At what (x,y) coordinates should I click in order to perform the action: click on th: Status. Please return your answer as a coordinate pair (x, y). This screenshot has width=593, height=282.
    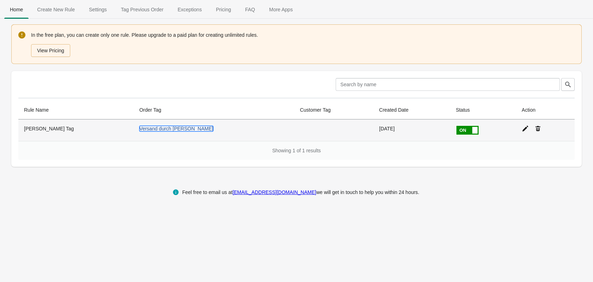
    Looking at the image, I should click on (483, 110).